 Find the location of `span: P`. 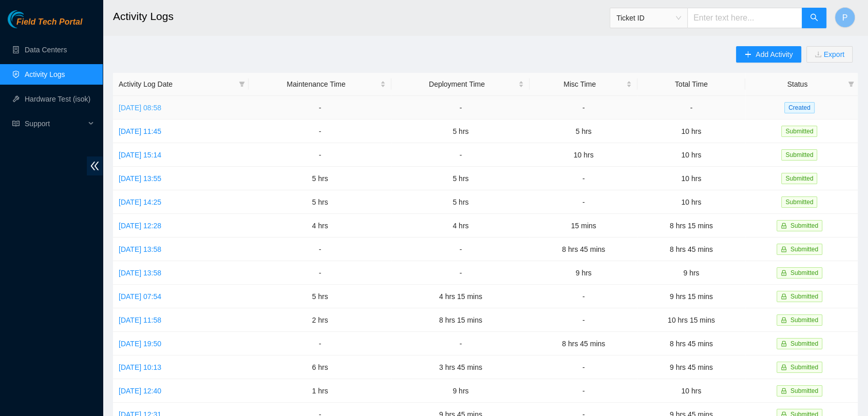

span: P is located at coordinates (845, 17).